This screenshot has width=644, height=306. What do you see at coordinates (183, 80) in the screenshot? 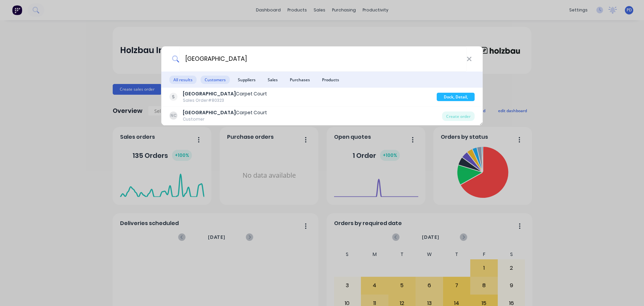
I see `span: All results` at bounding box center [183, 80].